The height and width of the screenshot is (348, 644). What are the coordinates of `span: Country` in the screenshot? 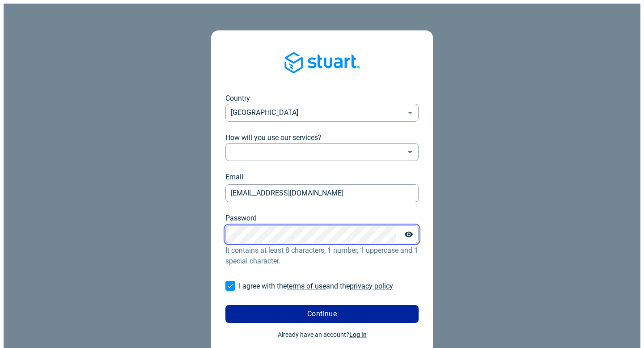 It's located at (237, 98).